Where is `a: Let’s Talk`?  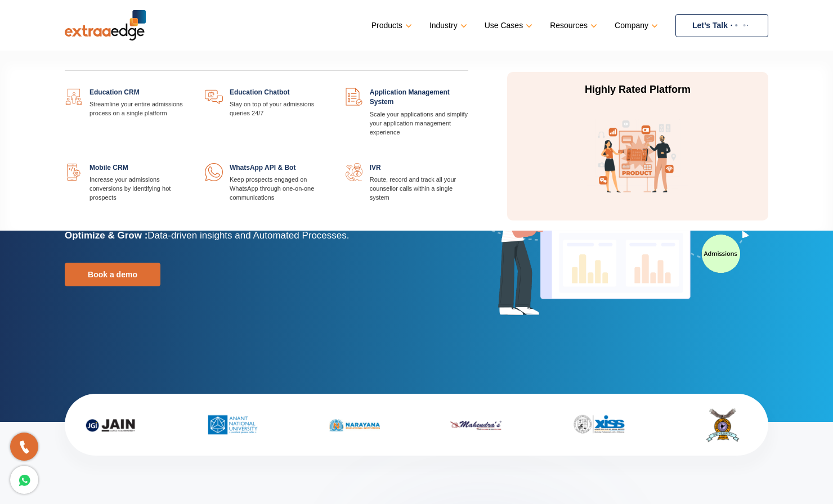
a: Let’s Talk is located at coordinates (722, 25).